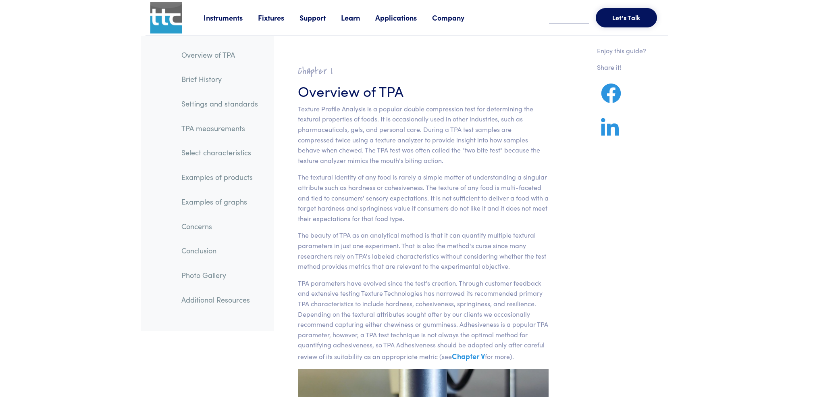 The height and width of the screenshot is (397, 813). What do you see at coordinates (622, 67) in the screenshot?
I see `p: Share it!` at bounding box center [622, 67].